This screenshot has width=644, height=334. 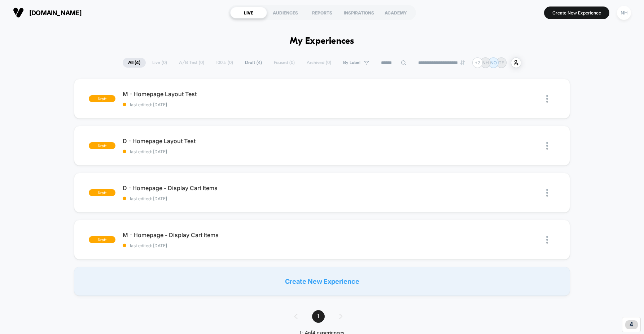 I want to click on h1: My Experiences, so click(x=321, y=41).